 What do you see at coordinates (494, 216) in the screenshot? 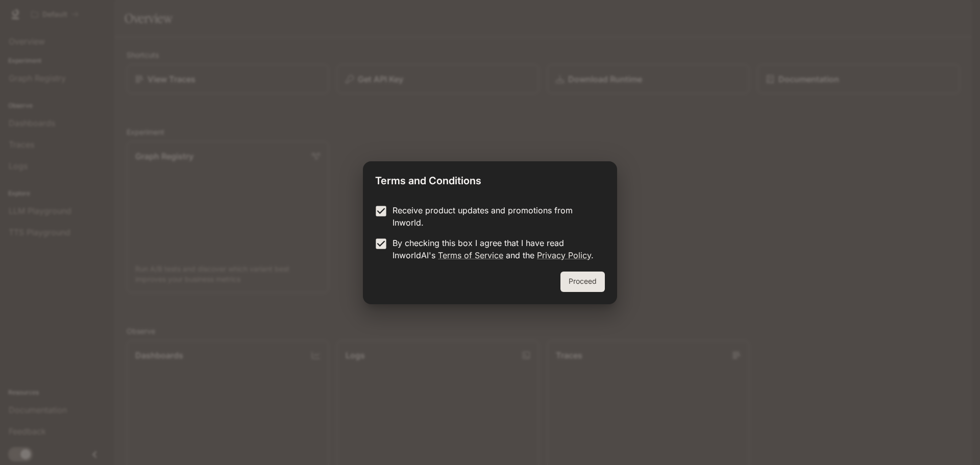
I see `p: Receive product updates and promotions from Inworld.` at bounding box center [494, 216].